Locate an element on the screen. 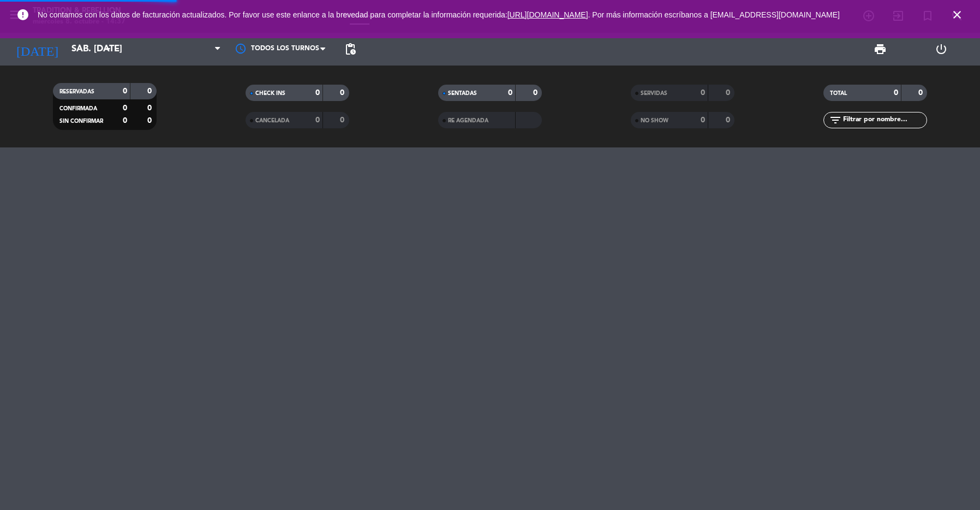  span: CONFIRMADA is located at coordinates (78, 108).